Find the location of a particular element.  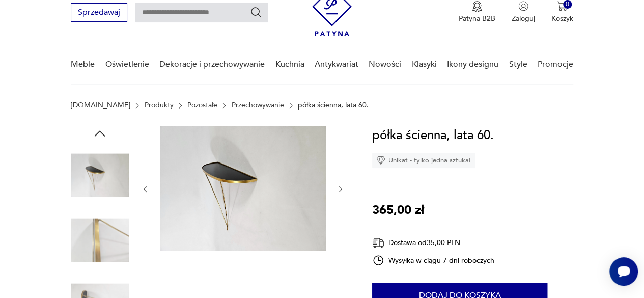

img: Ikona medalu is located at coordinates (477, 7).